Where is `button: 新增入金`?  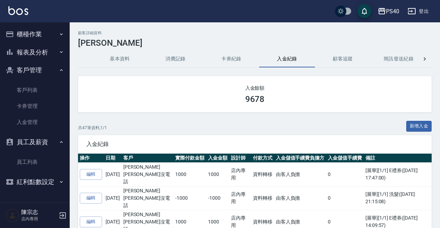 button: 新增入金 is located at coordinates (419, 126).